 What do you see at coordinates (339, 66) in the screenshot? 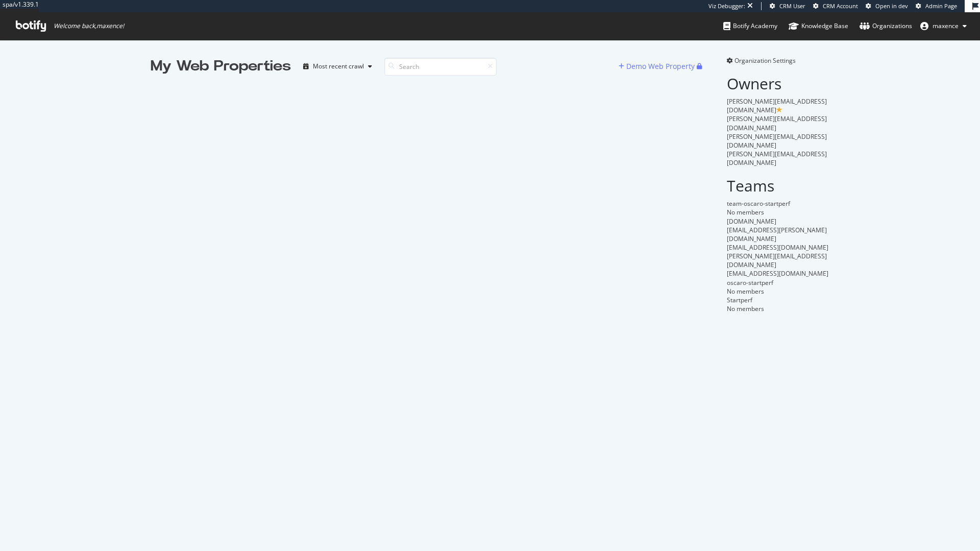
I see `div: Most recent crawl` at bounding box center [339, 66].